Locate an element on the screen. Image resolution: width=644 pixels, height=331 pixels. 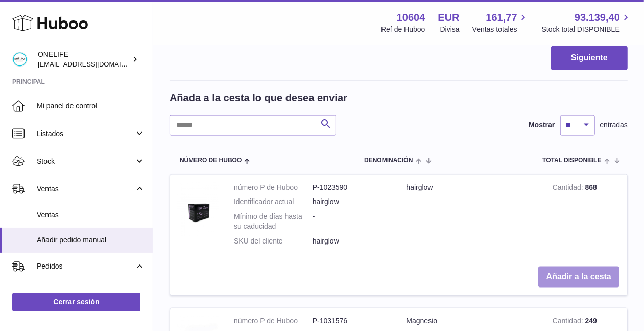
dd: P-1031576 is located at coordinates (352, 320).